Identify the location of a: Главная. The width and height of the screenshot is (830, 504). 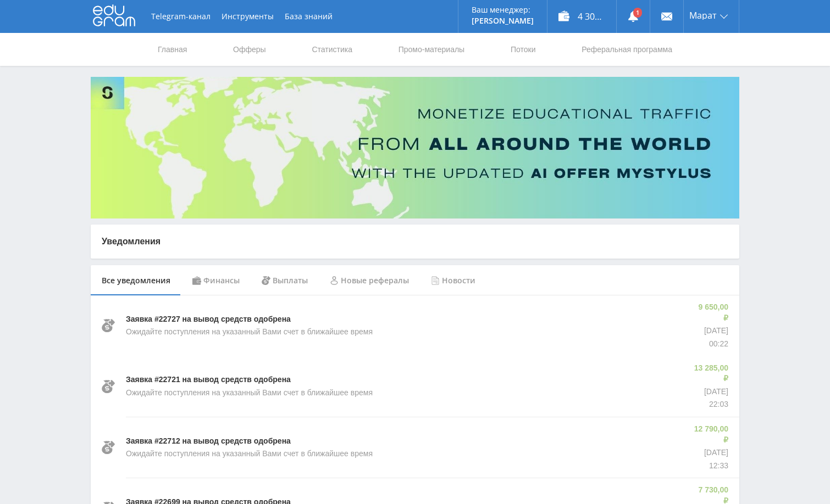
(172, 49).